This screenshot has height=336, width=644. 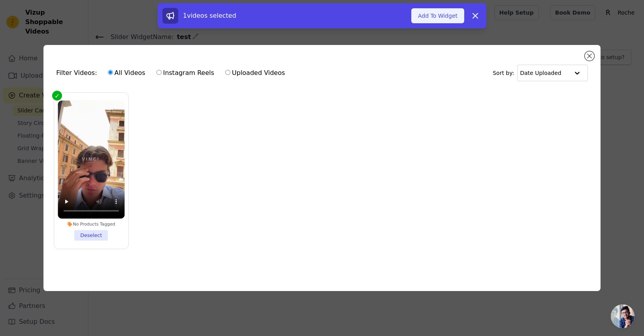 What do you see at coordinates (209, 15) in the screenshot?
I see `span: 1 videos selected` at bounding box center [209, 15].